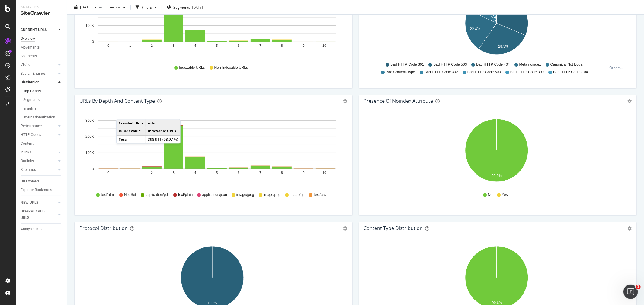 This screenshot has height=305, width=644. I want to click on div: Performance, so click(31, 126).